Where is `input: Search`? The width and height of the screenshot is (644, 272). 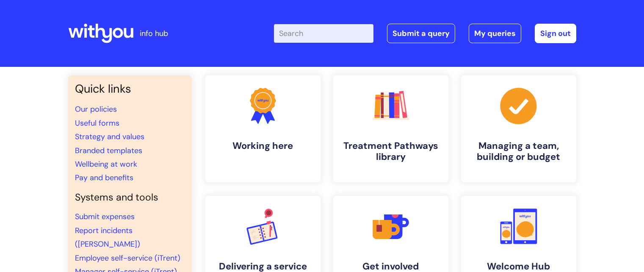
input: Search is located at coordinates (323, 33).